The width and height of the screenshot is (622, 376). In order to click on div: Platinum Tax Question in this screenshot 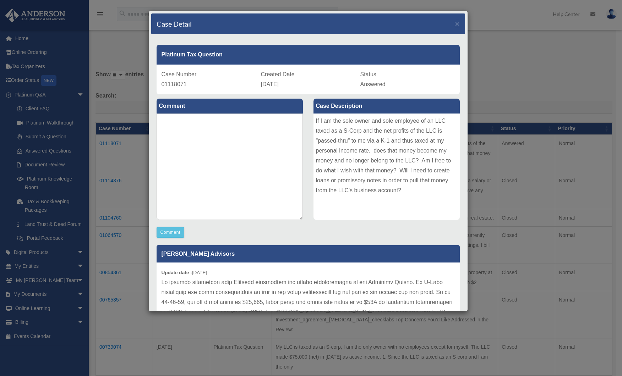, I will do `click(308, 55)`.